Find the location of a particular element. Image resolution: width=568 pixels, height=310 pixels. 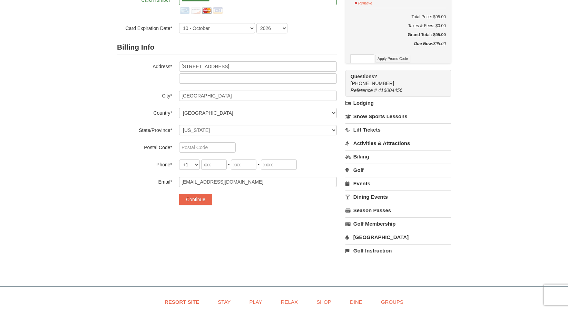

a: Activities & Attractions is located at coordinates (398, 143).